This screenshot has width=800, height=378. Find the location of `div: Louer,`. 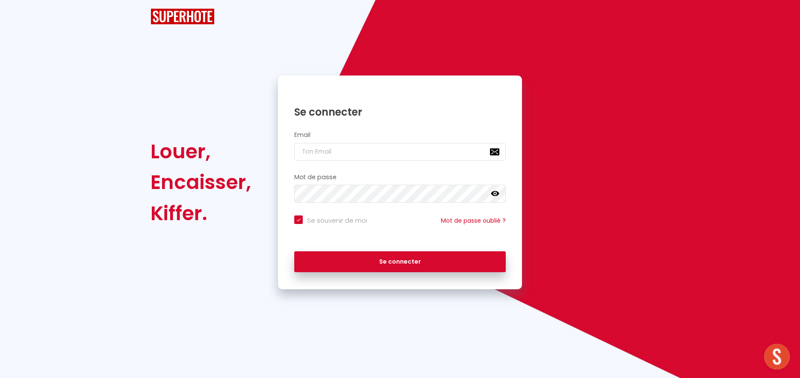

div: Louer, is located at coordinates (201, 151).